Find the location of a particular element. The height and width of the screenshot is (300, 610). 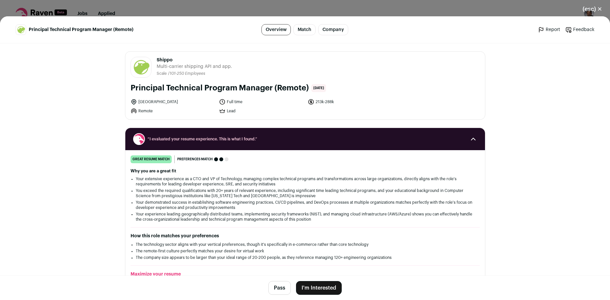

li: The remote-first culture perfectly matches your desire for virtual work is located at coordinates (305, 251).